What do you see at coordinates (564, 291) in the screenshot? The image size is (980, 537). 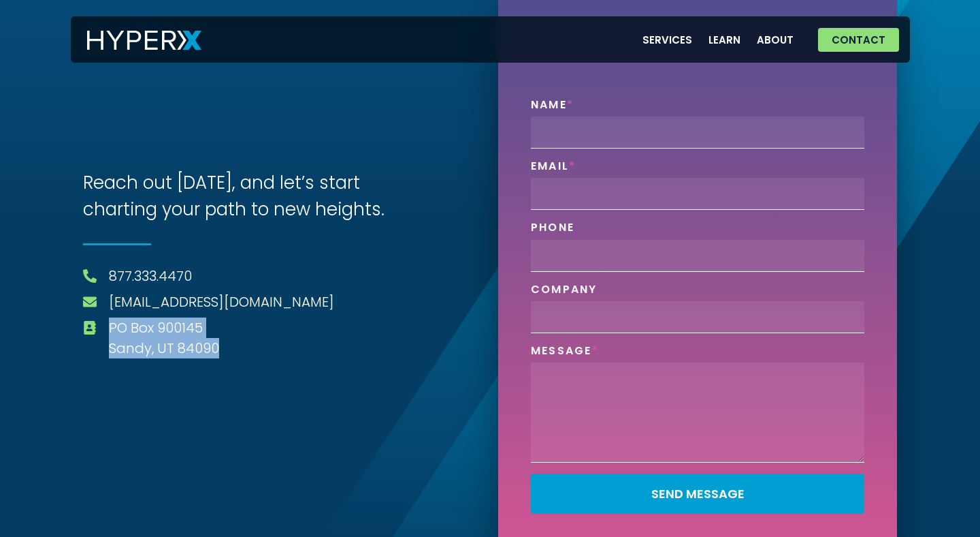 I see `label: Company` at bounding box center [564, 291].